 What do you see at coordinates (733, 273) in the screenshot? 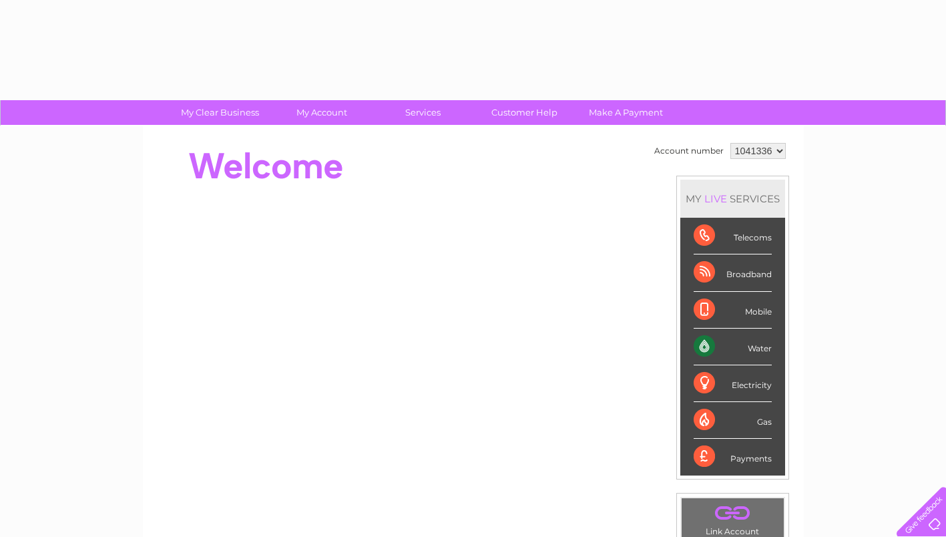
I see `div: Broadband` at bounding box center [733, 273].